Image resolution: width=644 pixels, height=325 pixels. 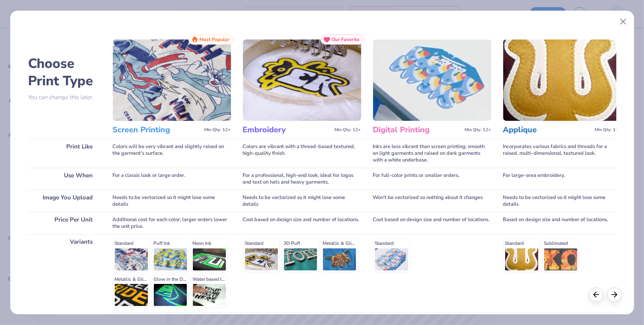 What do you see at coordinates (562, 179) in the screenshot?
I see `div: For large-area embroidery.` at bounding box center [562, 179].